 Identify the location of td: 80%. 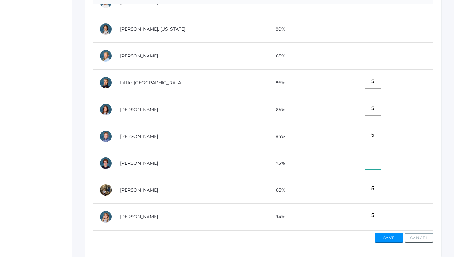
(278, 29).